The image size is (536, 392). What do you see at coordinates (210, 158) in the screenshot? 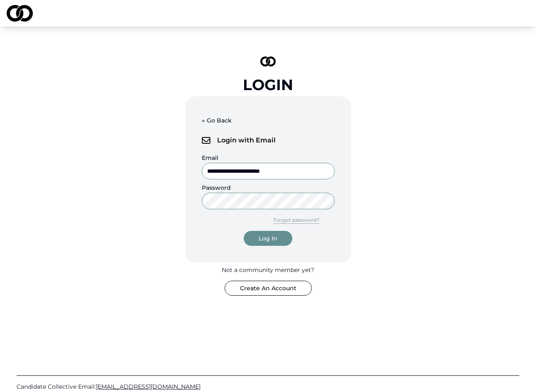
I see `label: Email` at bounding box center [210, 158].